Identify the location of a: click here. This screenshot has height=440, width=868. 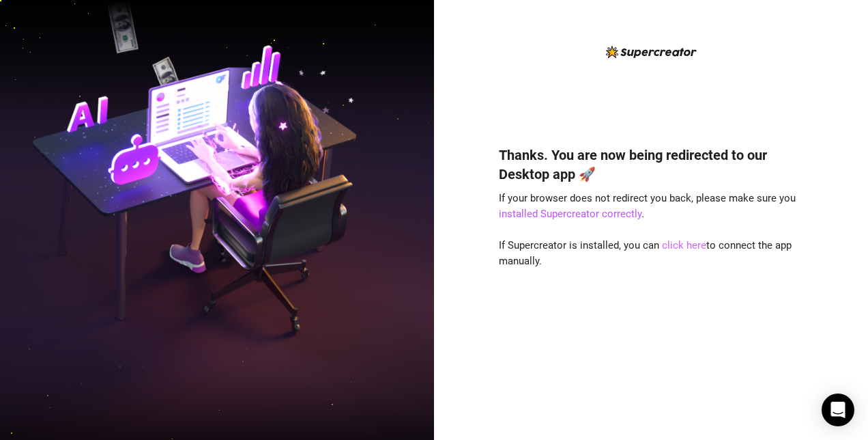
(684, 246).